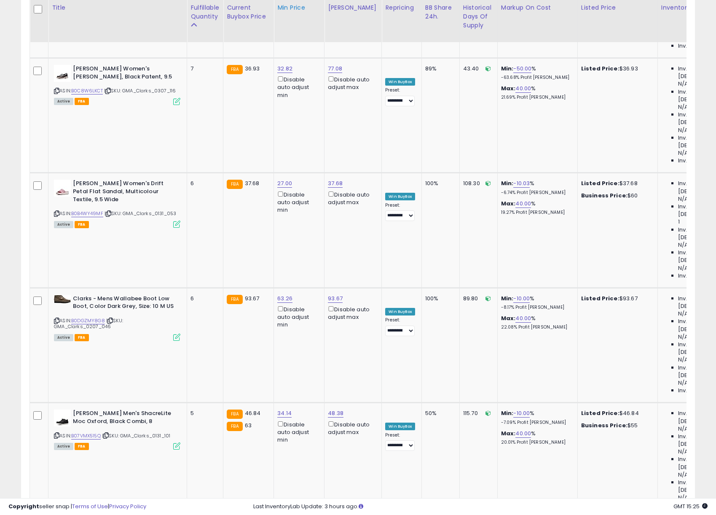 This screenshot has height=515, width=716. I want to click on img: 31bgFSsWDLL._SL40_.jpg, so click(62, 73).